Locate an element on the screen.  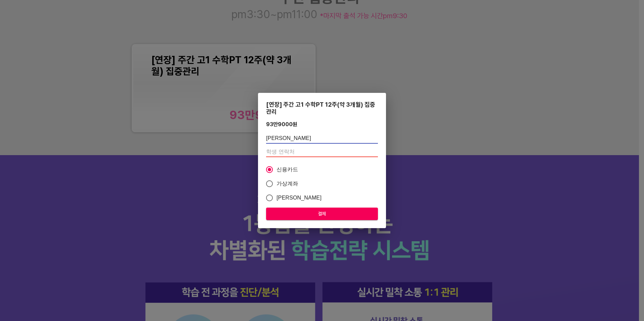
span: 결제 is located at coordinates (322, 214).